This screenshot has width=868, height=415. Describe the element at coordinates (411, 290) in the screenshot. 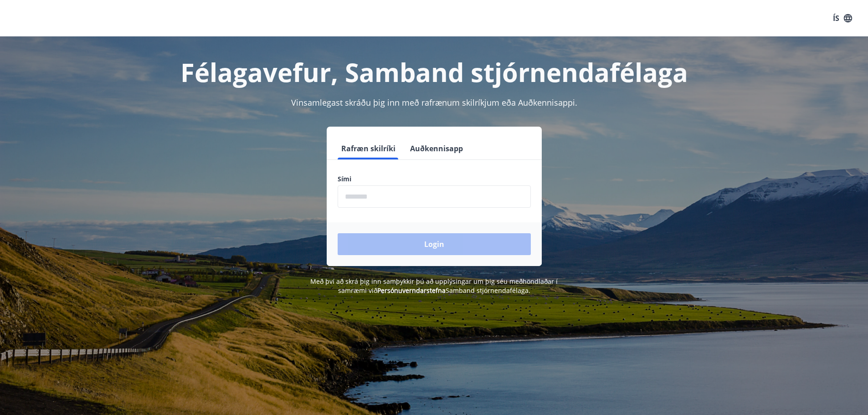

I see `a: Persónuverndarstefna` at that location.